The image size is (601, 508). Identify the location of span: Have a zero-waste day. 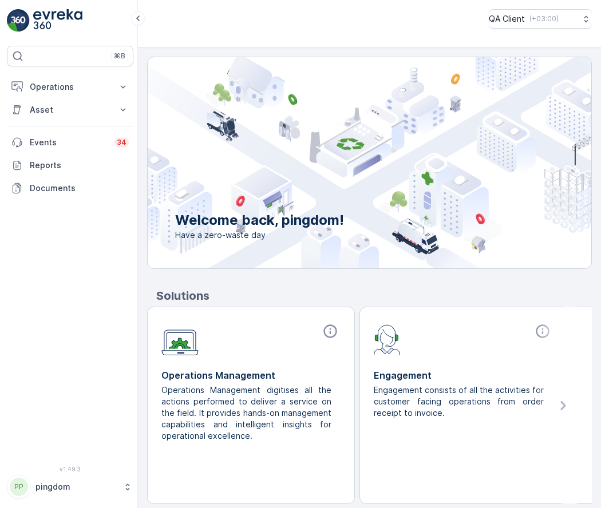
(259, 235).